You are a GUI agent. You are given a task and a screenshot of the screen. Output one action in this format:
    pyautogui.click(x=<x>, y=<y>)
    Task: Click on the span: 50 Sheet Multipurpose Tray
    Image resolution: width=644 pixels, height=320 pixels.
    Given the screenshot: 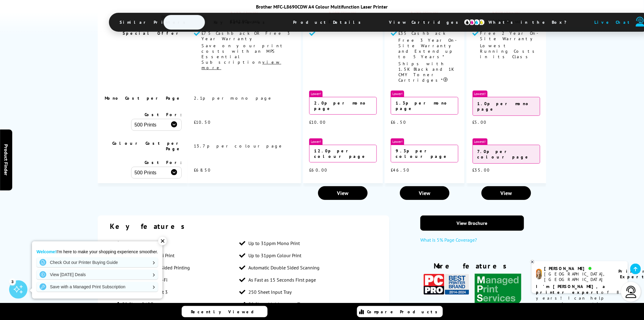 What is the action you would take?
    pyautogui.click(x=277, y=304)
    